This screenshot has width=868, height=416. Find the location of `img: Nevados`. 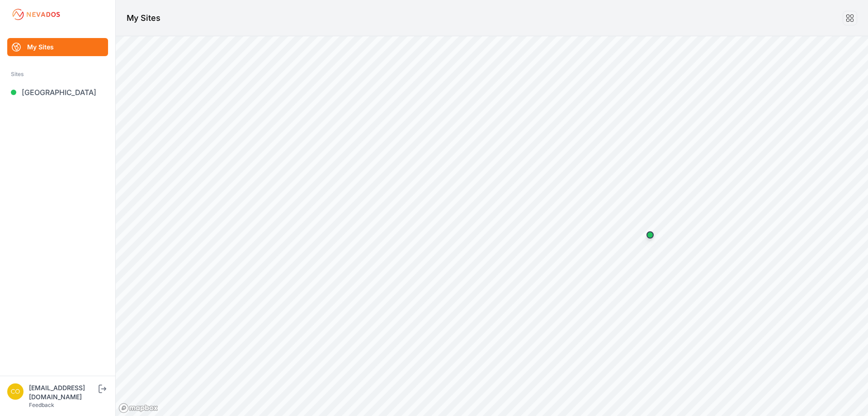

img: Nevados is located at coordinates (36, 15).